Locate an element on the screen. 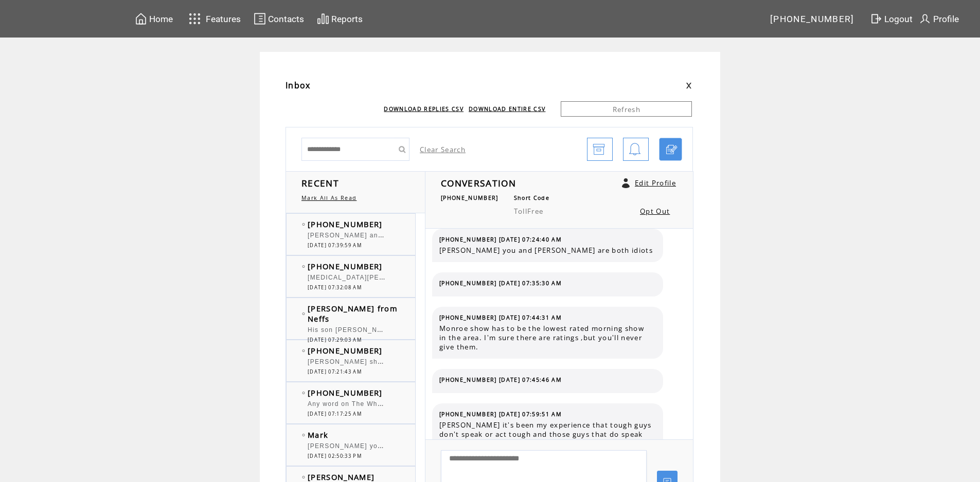 The height and width of the screenshot is (482, 980). span: Features is located at coordinates (223, 19).